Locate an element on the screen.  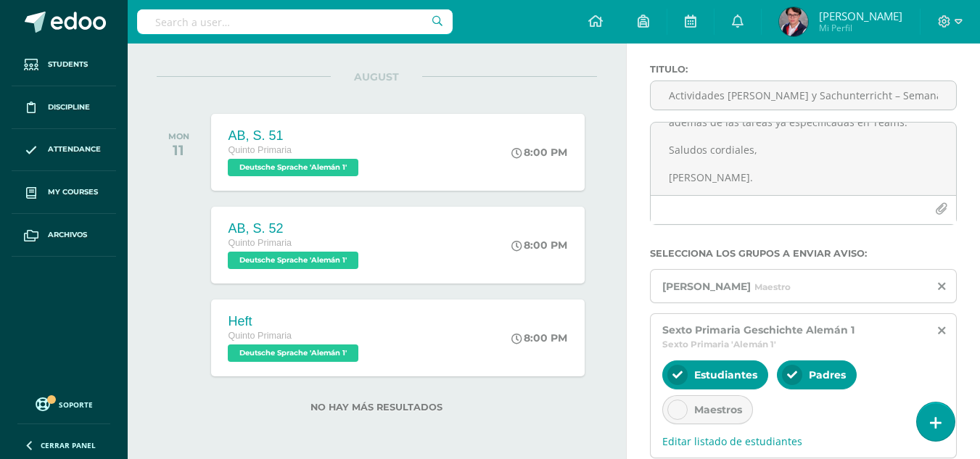
span: Editar listado de estudiantes is located at coordinates (803, 441).